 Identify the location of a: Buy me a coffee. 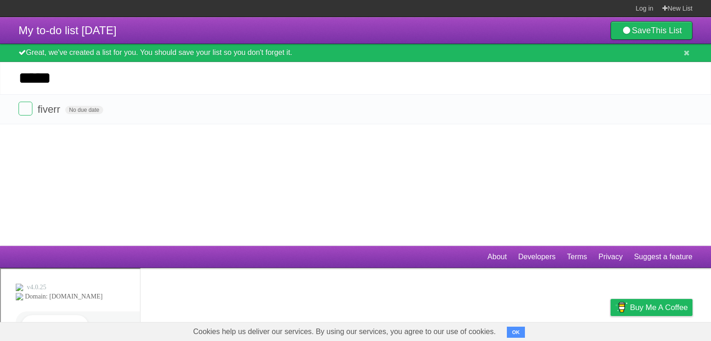
(651, 308).